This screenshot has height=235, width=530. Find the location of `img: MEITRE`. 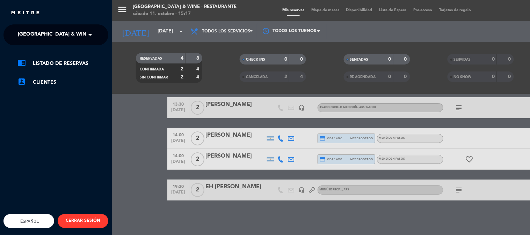

img: MEITRE is located at coordinates (25, 13).